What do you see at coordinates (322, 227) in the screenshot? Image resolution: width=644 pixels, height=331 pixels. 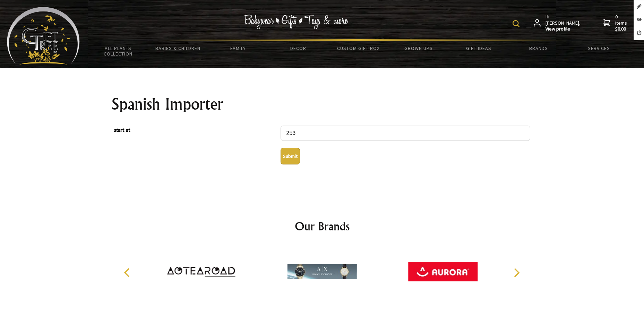 I see `h2: Our Brands` at bounding box center [322, 227].